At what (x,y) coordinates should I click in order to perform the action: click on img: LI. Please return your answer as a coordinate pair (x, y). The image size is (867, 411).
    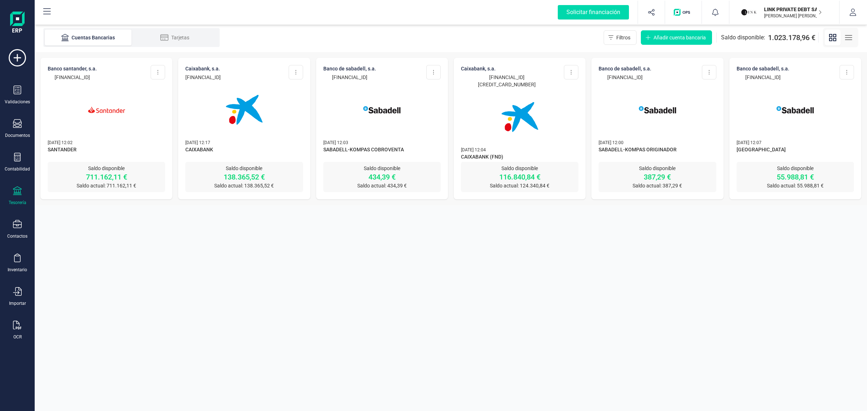
    Looking at the image, I should click on (749, 12).